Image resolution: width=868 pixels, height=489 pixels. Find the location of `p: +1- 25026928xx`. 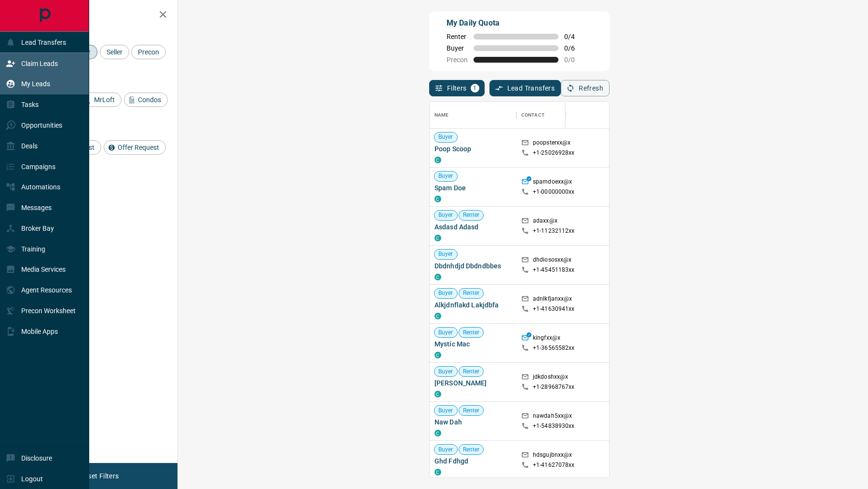

p: +1- 25026928xx is located at coordinates (553, 153).